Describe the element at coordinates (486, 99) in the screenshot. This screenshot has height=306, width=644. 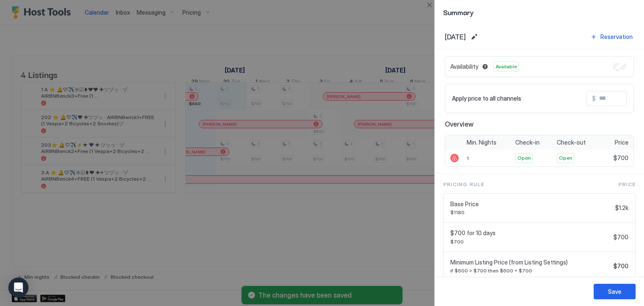
I see `span: Apply price to all channels` at that location.